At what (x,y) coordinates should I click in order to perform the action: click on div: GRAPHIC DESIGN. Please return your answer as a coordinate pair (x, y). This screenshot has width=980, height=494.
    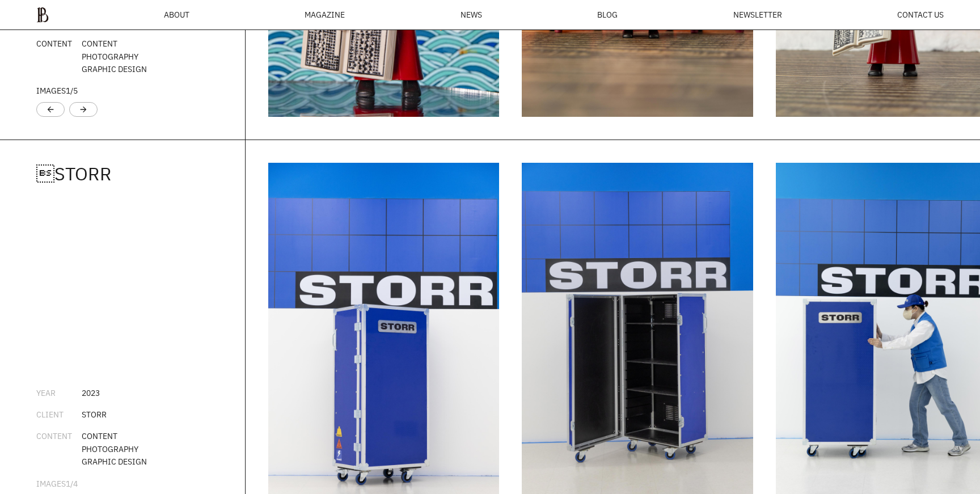
    Looking at the image, I should click on (114, 56).